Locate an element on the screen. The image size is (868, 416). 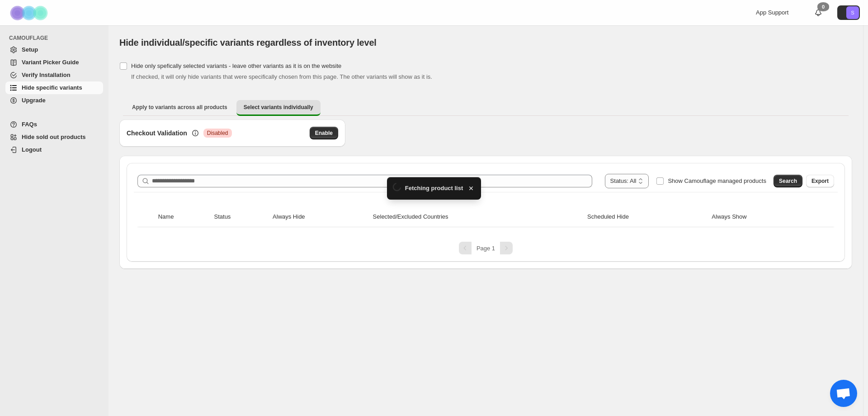
span: App Support is located at coordinates (772, 13).